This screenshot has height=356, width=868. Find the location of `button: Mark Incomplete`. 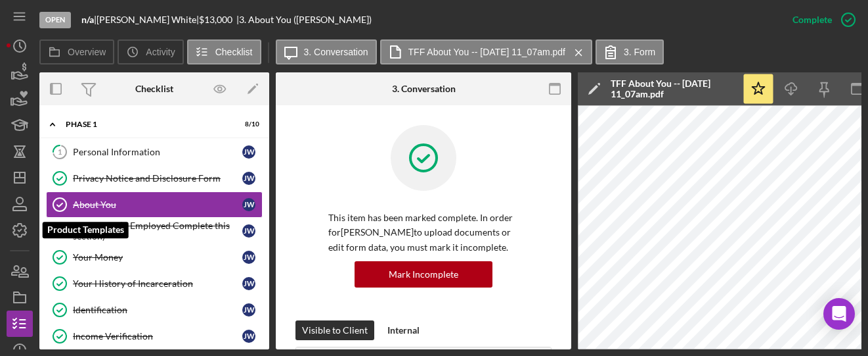

button: Mark Incomplete is located at coordinates (424, 274).